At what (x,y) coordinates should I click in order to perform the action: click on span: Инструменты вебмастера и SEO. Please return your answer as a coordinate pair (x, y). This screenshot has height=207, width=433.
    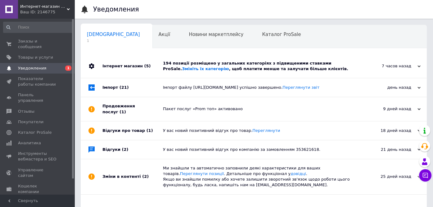
    Looking at the image, I should click on (38, 156).